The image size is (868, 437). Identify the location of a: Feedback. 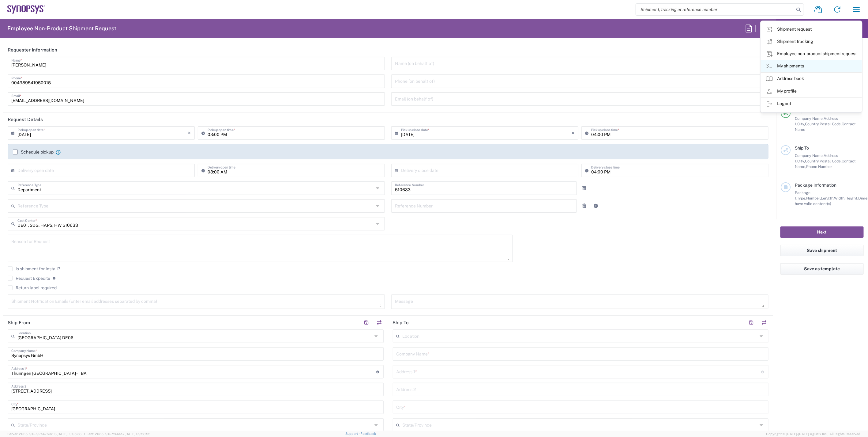
(368, 433).